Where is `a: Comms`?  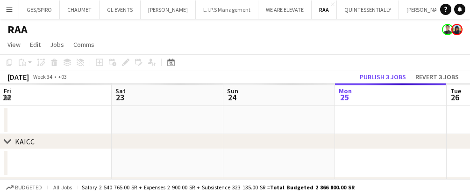 a: Comms is located at coordinates (84, 44).